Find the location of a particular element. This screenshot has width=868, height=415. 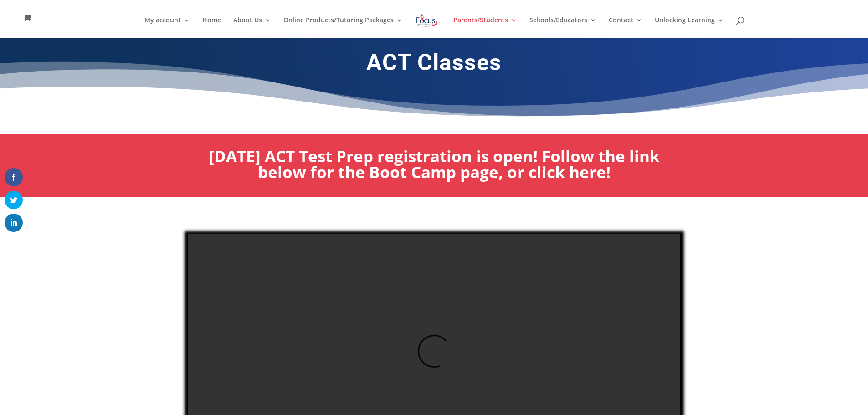

a: Contact is located at coordinates (626, 27).